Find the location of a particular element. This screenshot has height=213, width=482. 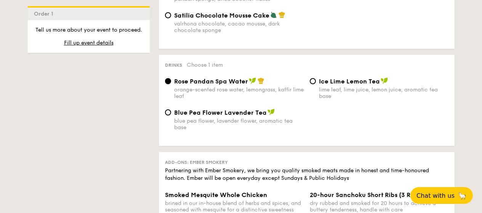

span: Blue Pea Flower Lavender Tea is located at coordinates (220, 112).